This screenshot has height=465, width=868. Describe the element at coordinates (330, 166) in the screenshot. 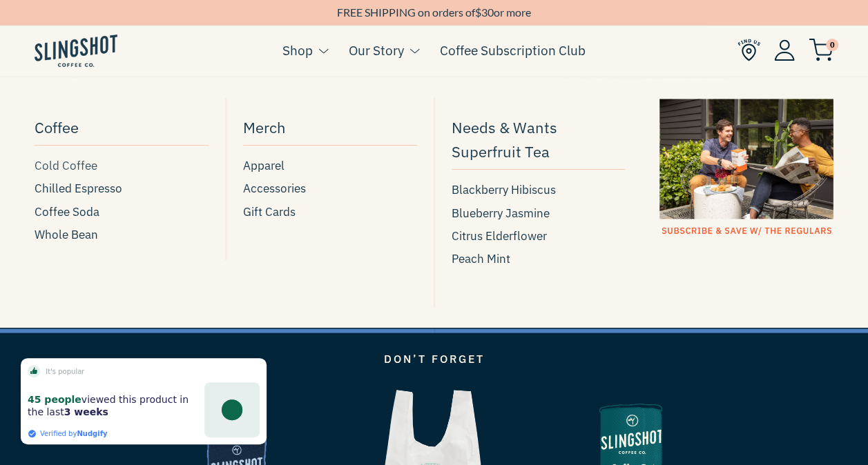

I see `a: Apparel` at that location.